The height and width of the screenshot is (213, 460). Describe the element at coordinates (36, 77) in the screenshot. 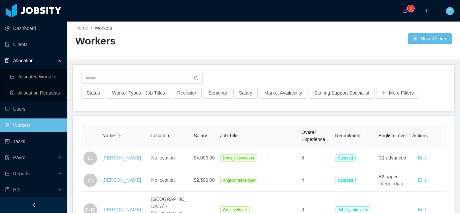

I see `a: icon: line-chartAllocated Workers` at that location.